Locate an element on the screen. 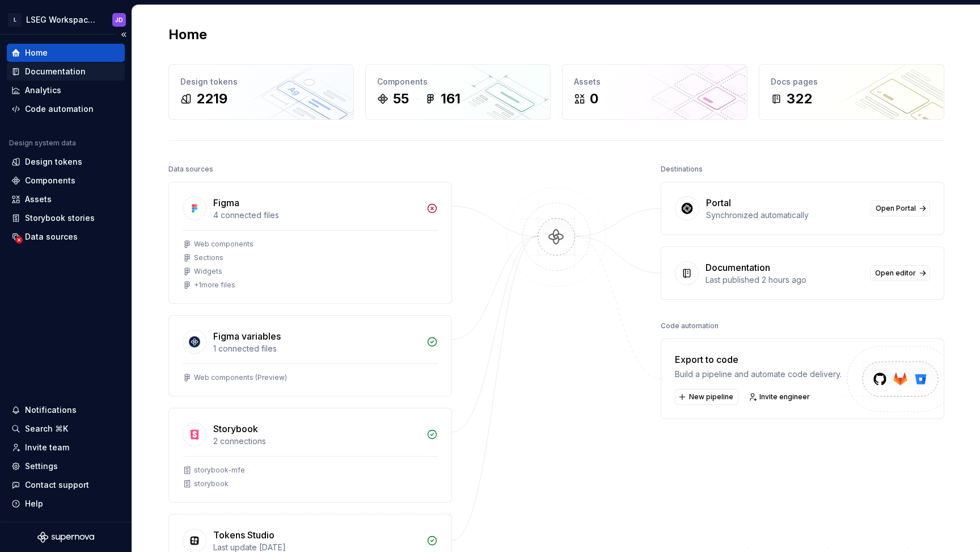 The height and width of the screenshot is (552, 980). button: Contact support is located at coordinates (66, 485).